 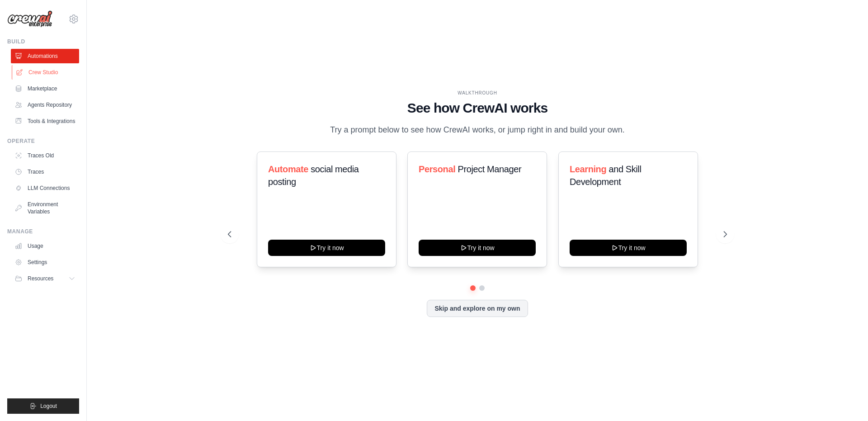 What do you see at coordinates (45, 278) in the screenshot?
I see `button: Resources` at bounding box center [45, 278].